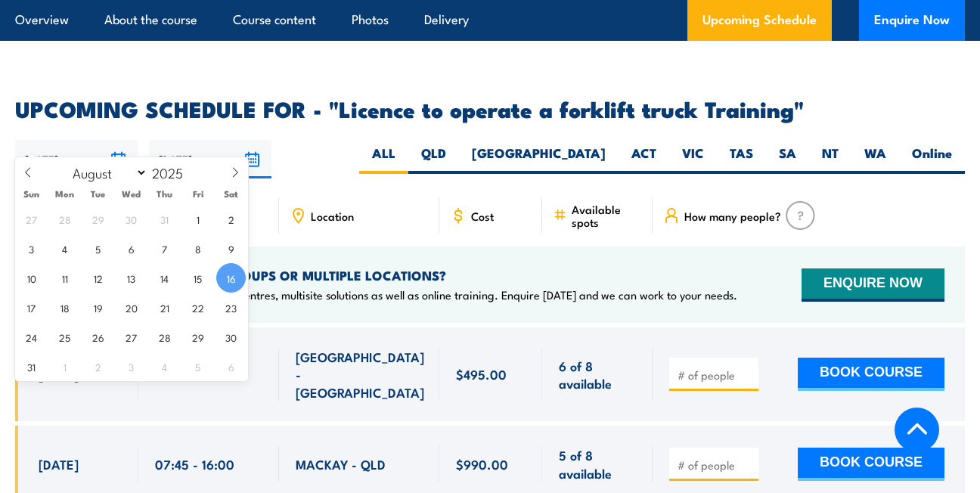 Image resolution: width=980 pixels, height=493 pixels. Describe the element at coordinates (597, 374) in the screenshot. I see `span: 6 of 8 available` at that location.